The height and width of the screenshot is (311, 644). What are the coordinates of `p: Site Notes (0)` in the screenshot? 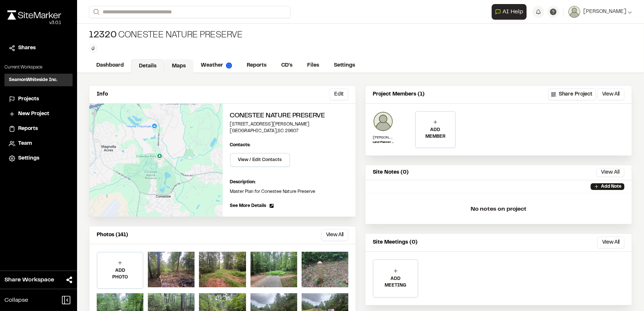 It's located at (391, 172).